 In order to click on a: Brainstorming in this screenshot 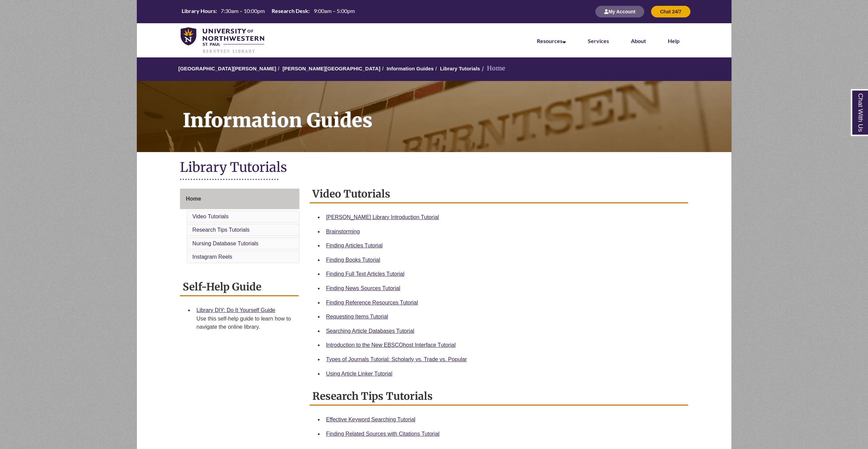, I will do `click(343, 232)`.